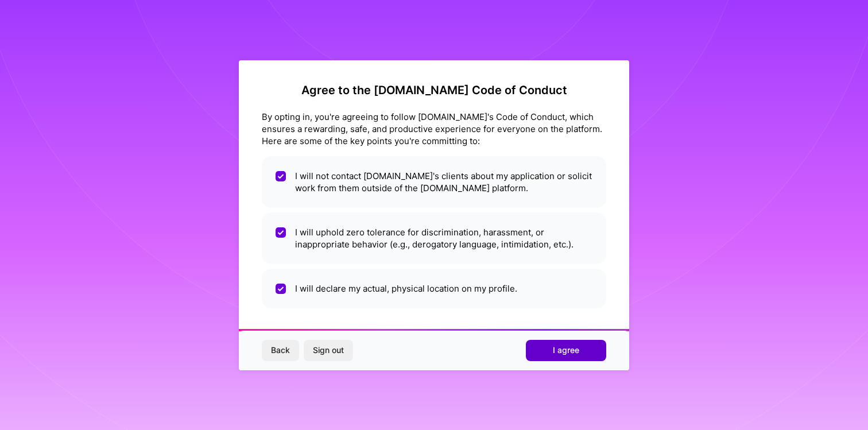  Describe the element at coordinates (434, 238) in the screenshot. I see `li: I will uphold zero tolerance for discrimination, harassment, or inappropriate behavior (e.g., der...` at that location.